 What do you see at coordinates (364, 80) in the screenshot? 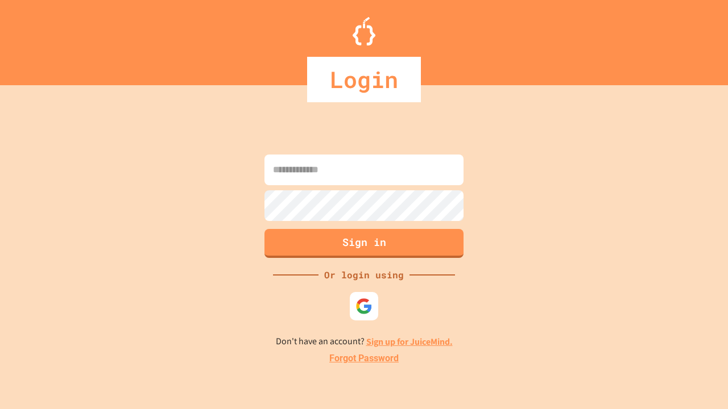
I see `div: Login` at bounding box center [364, 80].